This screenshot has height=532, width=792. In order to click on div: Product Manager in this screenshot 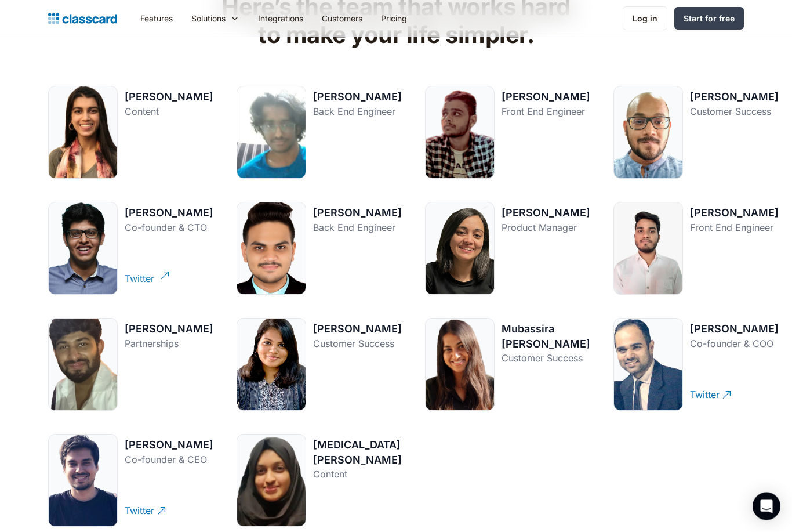, I will do `click(546, 228)`.